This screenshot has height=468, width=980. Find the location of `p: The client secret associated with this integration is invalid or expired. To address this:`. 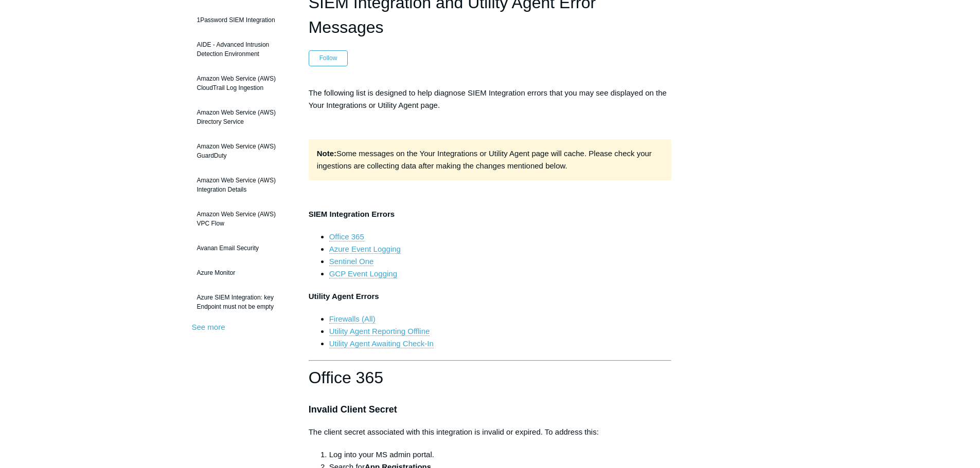

p: The client secret associated with this integration is invalid or expired. To address this: is located at coordinates (490, 433).